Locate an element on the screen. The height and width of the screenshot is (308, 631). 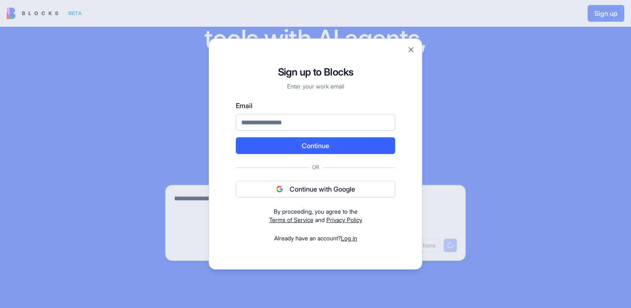
button: Continue with Google is located at coordinates (315, 189).